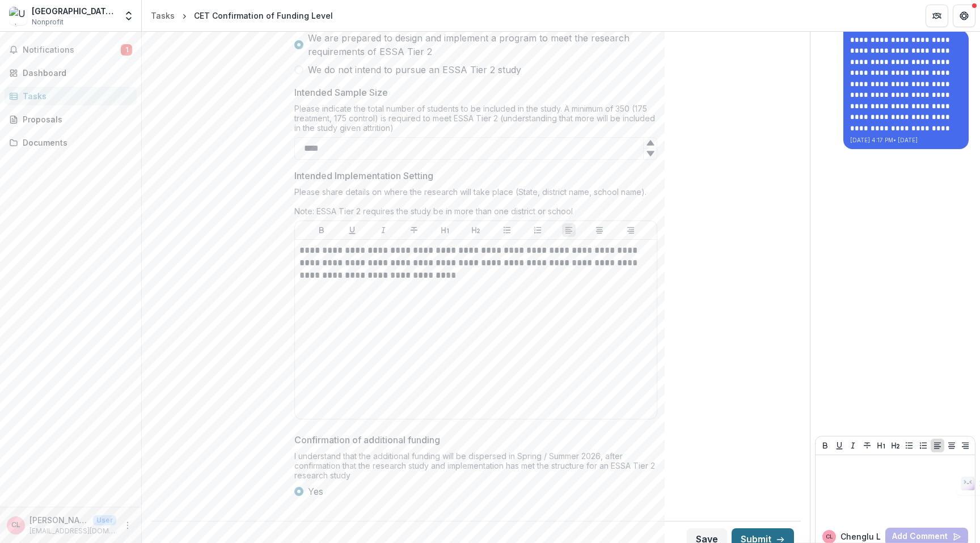 The height and width of the screenshot is (543, 980). I want to click on span: We are prepared to design and implement a program to meet the research requirements of ESSA Tier 2, so click(483, 45).